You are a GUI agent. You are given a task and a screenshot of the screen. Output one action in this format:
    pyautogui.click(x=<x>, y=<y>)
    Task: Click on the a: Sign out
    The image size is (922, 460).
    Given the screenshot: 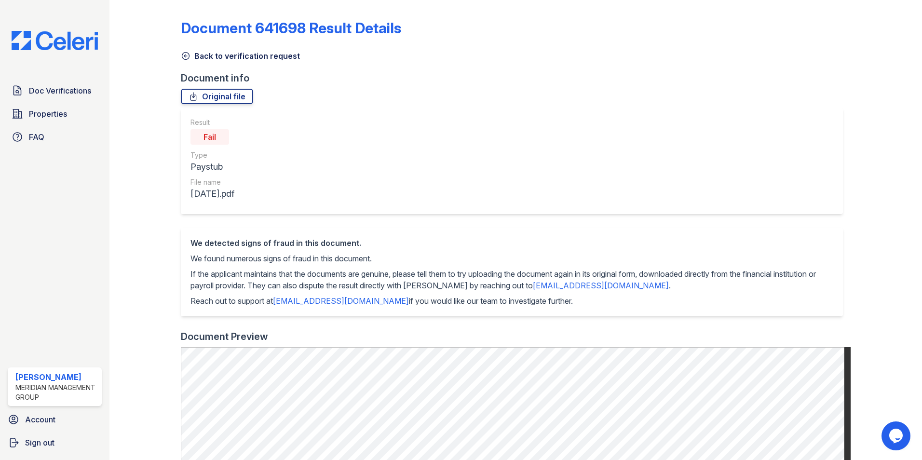 What is the action you would take?
    pyautogui.click(x=54, y=443)
    